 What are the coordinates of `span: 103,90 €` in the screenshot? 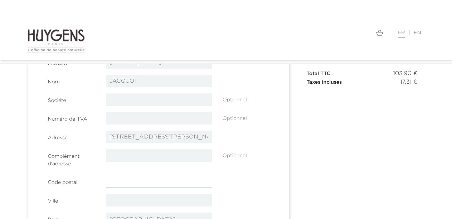 It's located at (405, 74).